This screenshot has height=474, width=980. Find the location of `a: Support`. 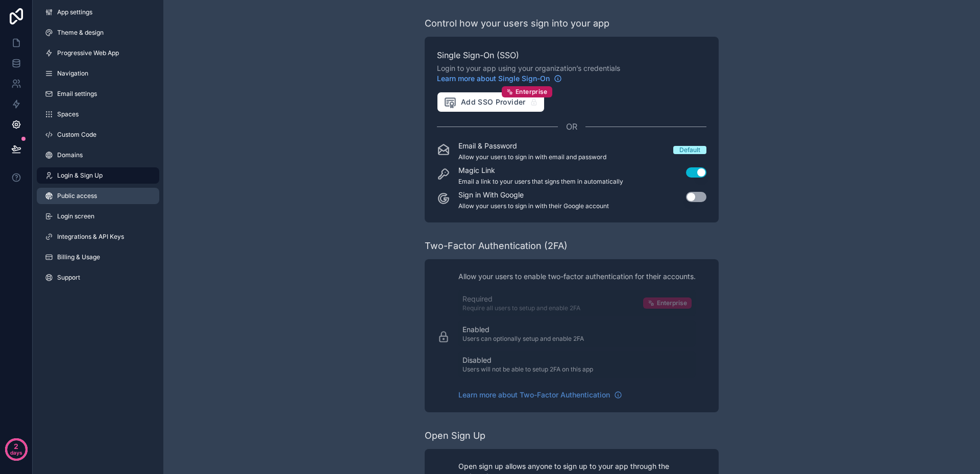

a: Support is located at coordinates (98, 278).